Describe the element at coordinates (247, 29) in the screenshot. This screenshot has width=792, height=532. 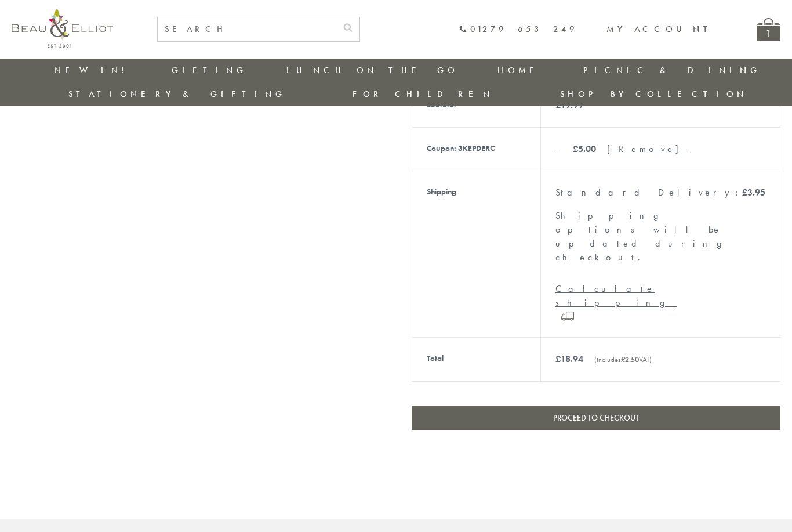
I see `input: SEARCH` at that location.